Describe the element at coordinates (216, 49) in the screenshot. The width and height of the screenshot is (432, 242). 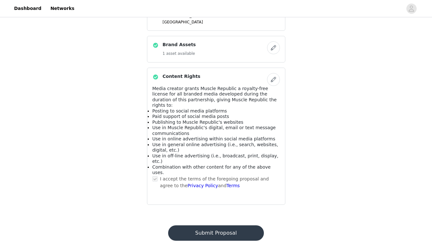
I see `div: Brand Assets` at that location.